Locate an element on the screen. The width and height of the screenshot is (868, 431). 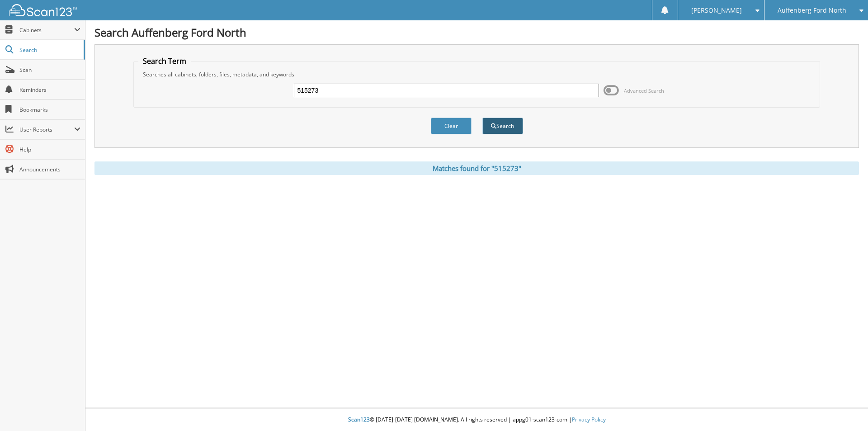
div: Searches all cabinets, folders, files, metadata, and keywords is located at coordinates (477, 74).